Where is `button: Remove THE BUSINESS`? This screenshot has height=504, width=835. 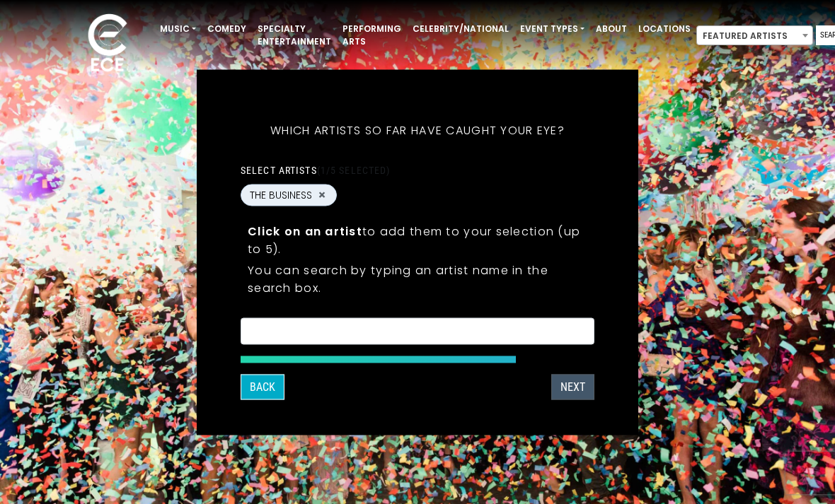
button: Remove THE BUSINESS is located at coordinates (322, 195).